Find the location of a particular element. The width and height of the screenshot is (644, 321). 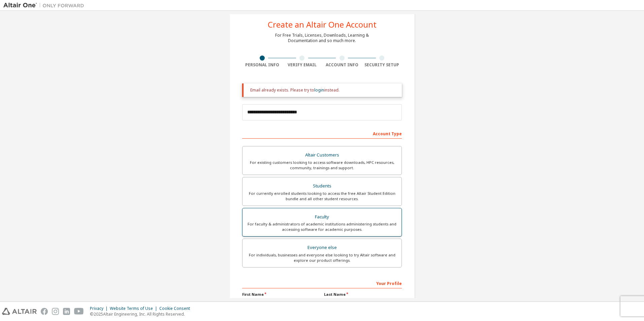

div: Verify Email is located at coordinates (302, 65).